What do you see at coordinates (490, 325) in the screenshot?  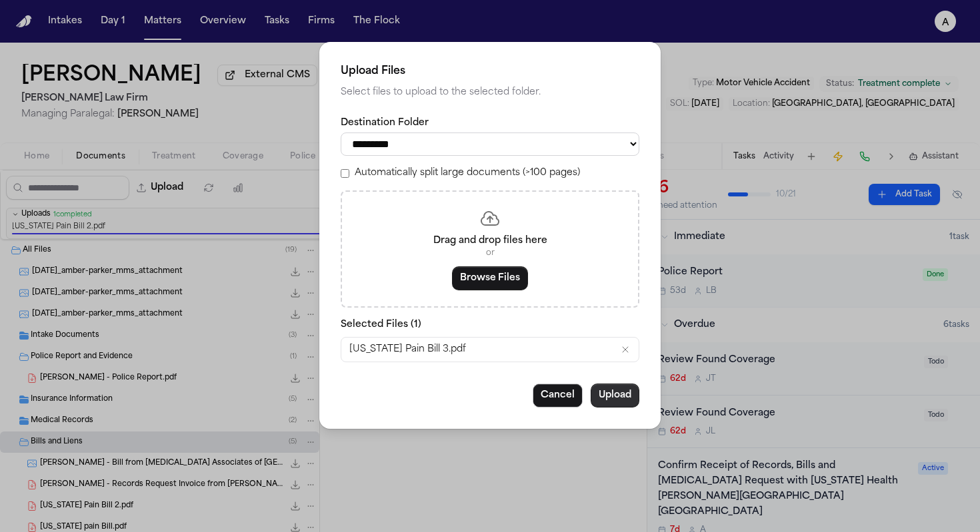 I see `p: Selected Files ( 1 )` at bounding box center [490, 325].